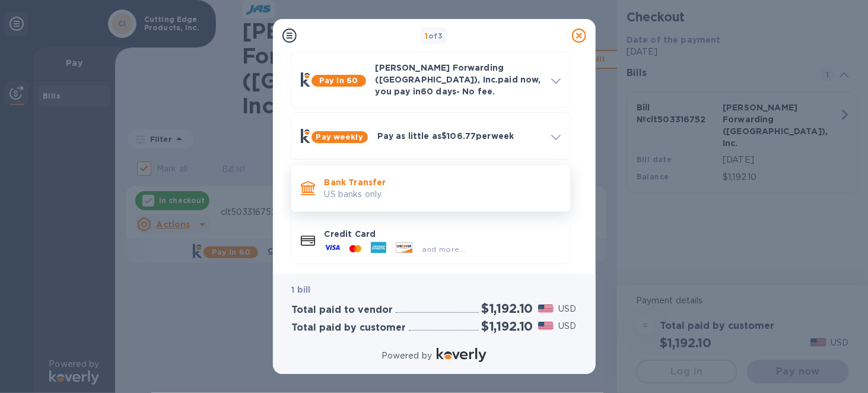 Image resolution: width=868 pixels, height=393 pixels. I want to click on b: Pay weekly, so click(339, 137).